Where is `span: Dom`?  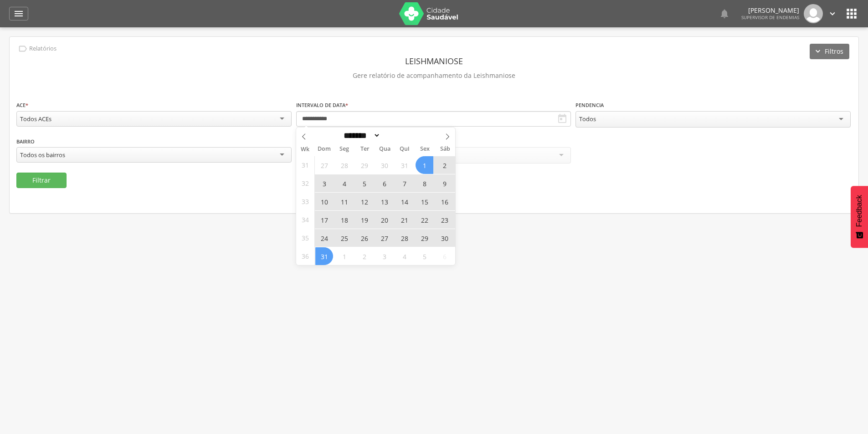 span: Dom is located at coordinates (325, 149).